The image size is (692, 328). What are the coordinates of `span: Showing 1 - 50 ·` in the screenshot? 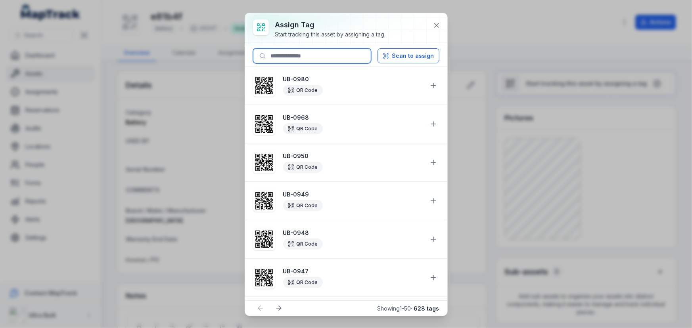 It's located at (408, 308).